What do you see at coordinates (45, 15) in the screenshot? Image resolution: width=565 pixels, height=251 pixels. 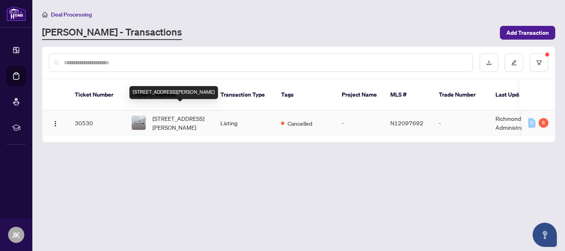 I see `span: home` at bounding box center [45, 15].